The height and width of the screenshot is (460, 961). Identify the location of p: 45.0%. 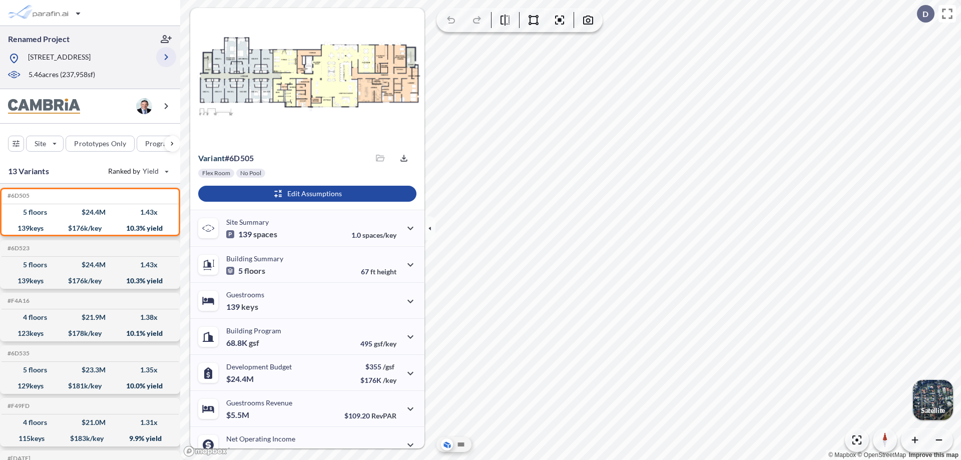
(375, 452).